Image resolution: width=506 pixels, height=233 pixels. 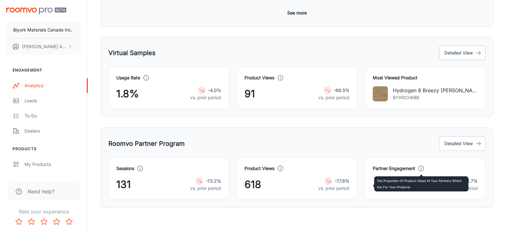 I want to click on strong: -4.0%, so click(x=215, y=90).